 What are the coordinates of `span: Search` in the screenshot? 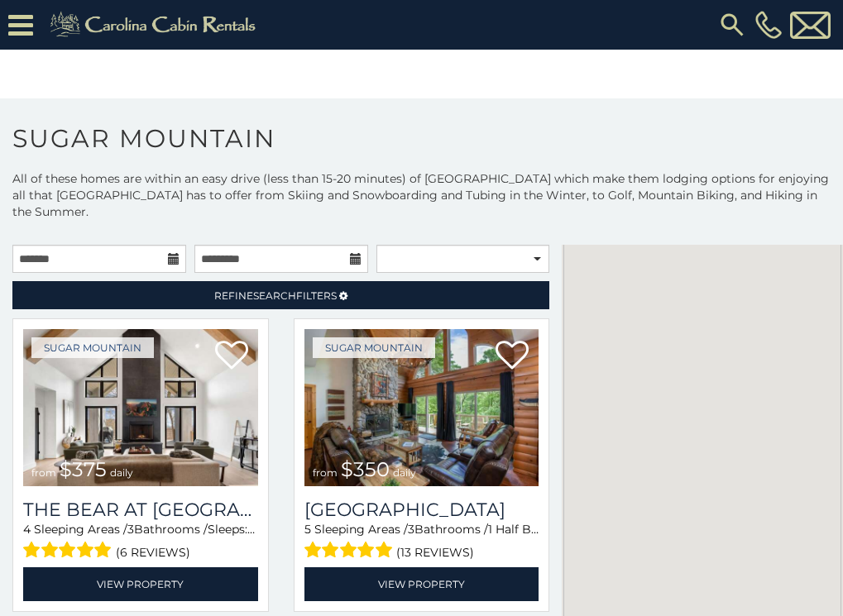 It's located at (275, 295).